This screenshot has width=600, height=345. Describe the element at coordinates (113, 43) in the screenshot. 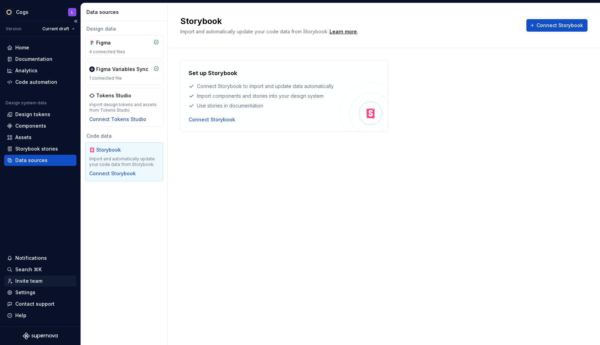

I see `div: Figma` at that location.